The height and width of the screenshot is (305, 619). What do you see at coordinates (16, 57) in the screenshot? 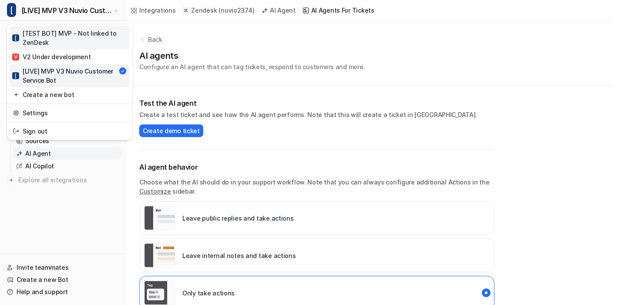
I see `span: V` at bounding box center [16, 57].